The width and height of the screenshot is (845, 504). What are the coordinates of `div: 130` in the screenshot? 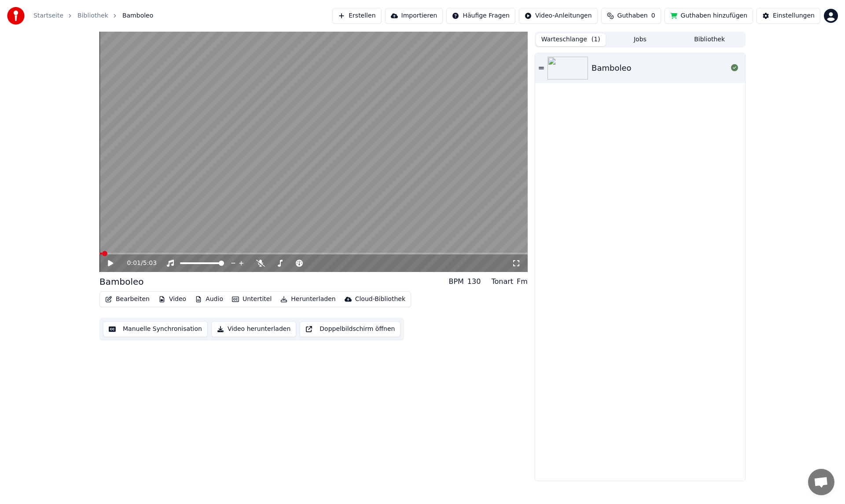 It's located at (474, 282).